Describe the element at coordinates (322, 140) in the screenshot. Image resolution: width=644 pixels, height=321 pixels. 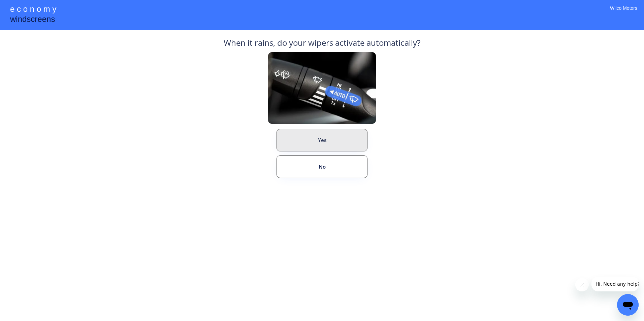
I see `button: Yes` at that location.